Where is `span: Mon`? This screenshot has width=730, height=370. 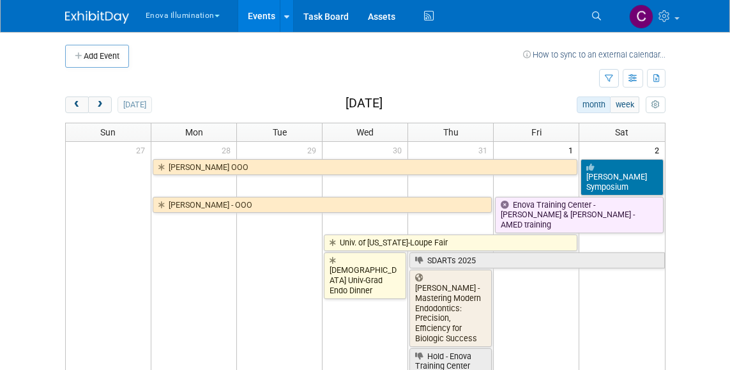 span: Mon is located at coordinates (194, 132).